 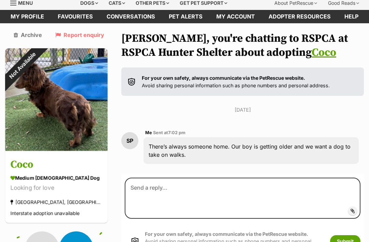 I want to click on span: 7:02 pm, so click(x=177, y=132).